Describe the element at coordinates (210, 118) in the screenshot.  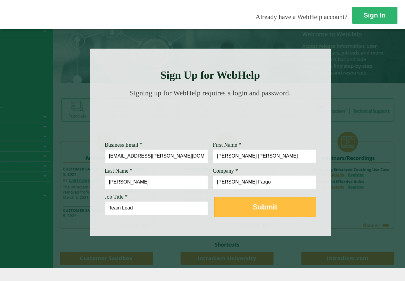
I see `img: Need Credentials? Sign up below. Have Credentials? Use the sign-in button.` at that location.